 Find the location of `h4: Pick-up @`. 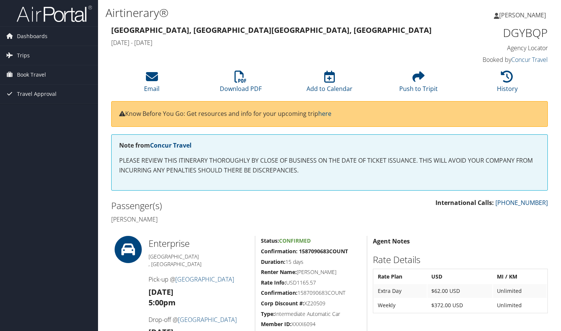

h4: Pick-up @ is located at coordinates (199, 279).